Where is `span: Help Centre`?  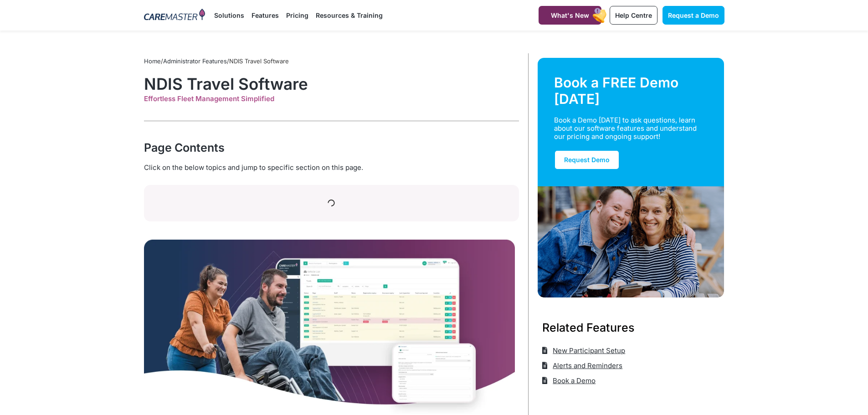
span: Help Centre is located at coordinates (633, 15).